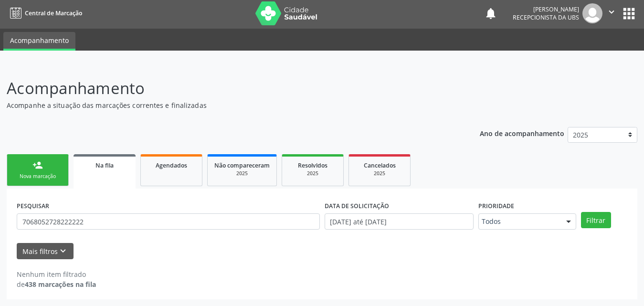 This screenshot has width=644, height=306. I want to click on div: Nenhum item filtrado, so click(57, 274).